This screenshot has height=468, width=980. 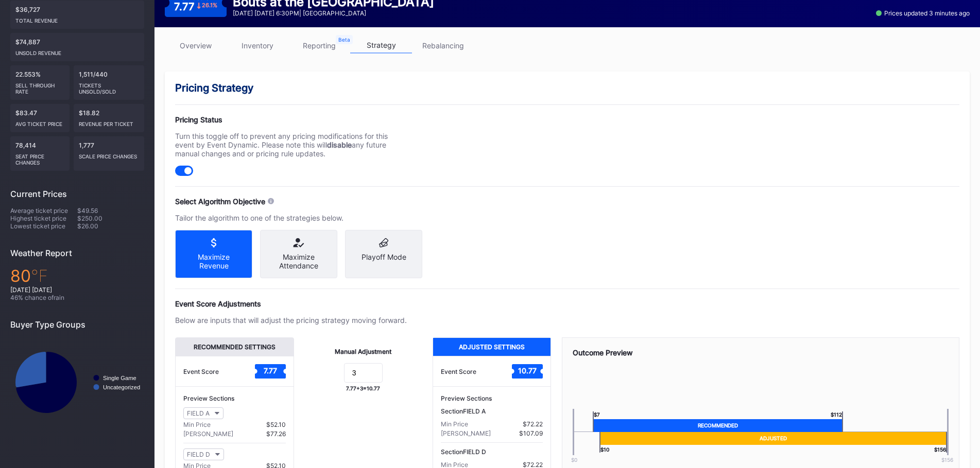 What do you see at coordinates (44, 226) in the screenshot?
I see `div: Lowest ticket price` at bounding box center [44, 226].